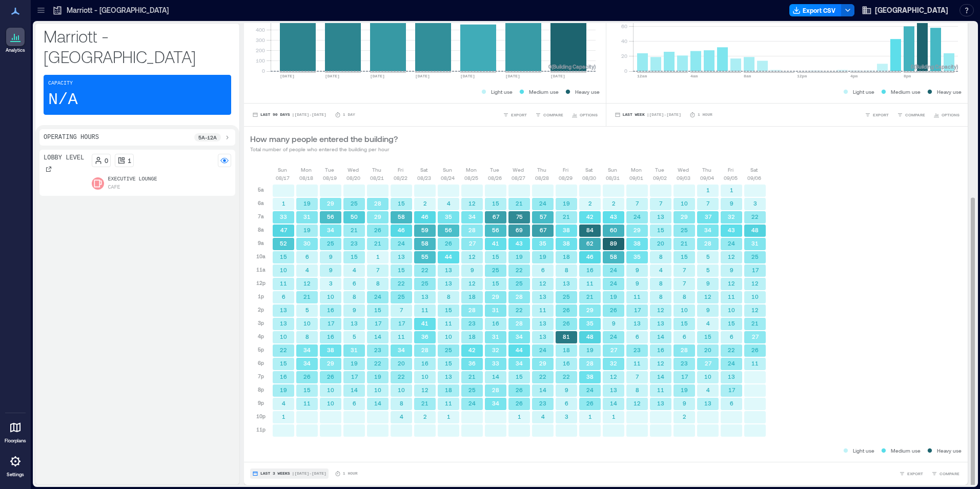  I want to click on text: 12pm, so click(802, 76).